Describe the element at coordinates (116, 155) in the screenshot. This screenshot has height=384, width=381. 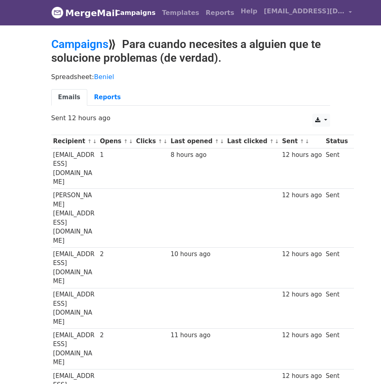
I see `div: 1` at that location.